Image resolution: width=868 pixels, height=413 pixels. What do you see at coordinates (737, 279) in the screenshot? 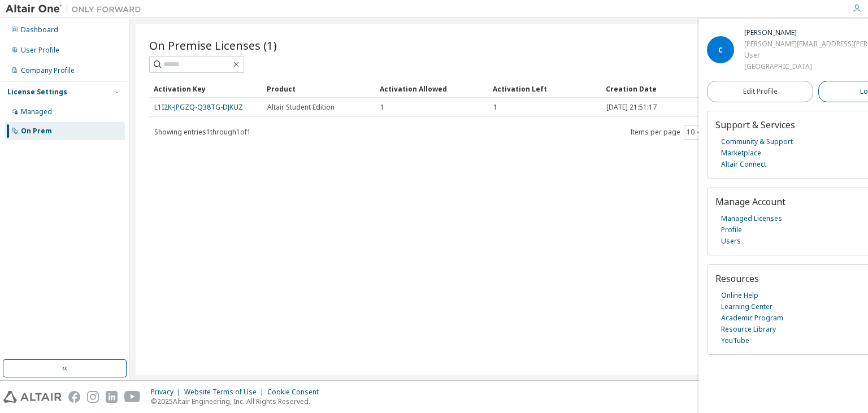
I see `span: Resources` at bounding box center [737, 279].